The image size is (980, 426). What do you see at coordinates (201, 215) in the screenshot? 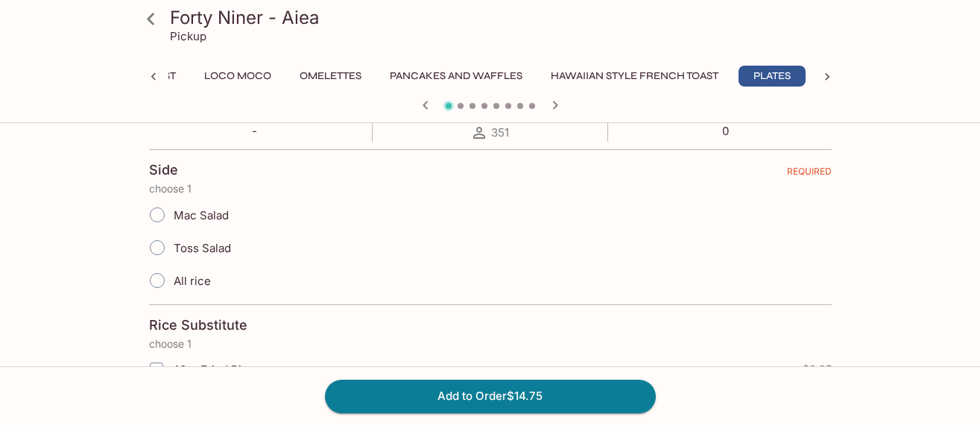
I see `span: Mac Salad` at bounding box center [201, 215].